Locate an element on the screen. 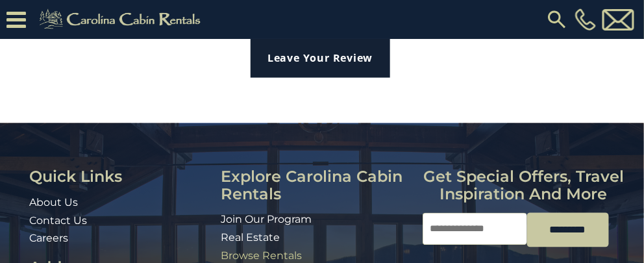 This screenshot has width=644, height=263. h3: Get special offers, travel inspiration and more is located at coordinates (523, 186).